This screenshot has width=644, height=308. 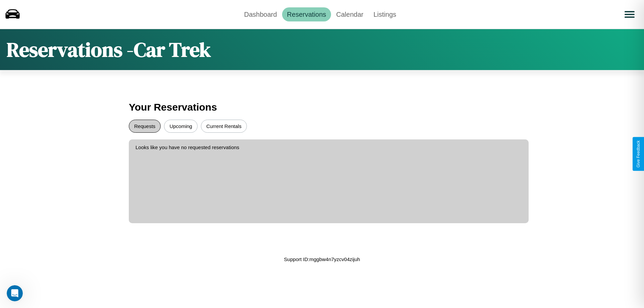 I want to click on a: Reservations, so click(x=307, y=15).